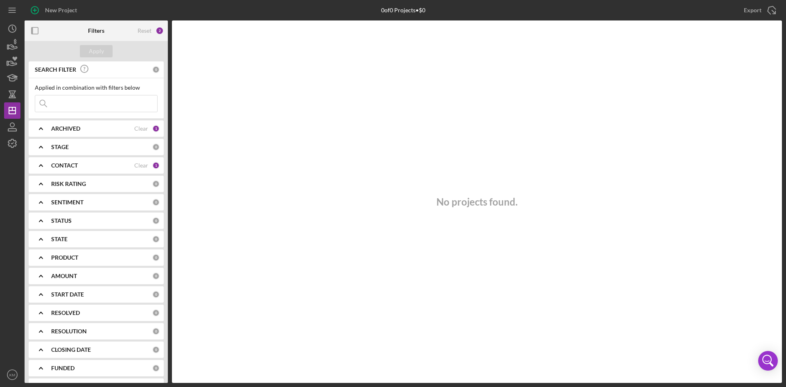 This screenshot has height=387, width=786. I want to click on div: 2, so click(160, 31).